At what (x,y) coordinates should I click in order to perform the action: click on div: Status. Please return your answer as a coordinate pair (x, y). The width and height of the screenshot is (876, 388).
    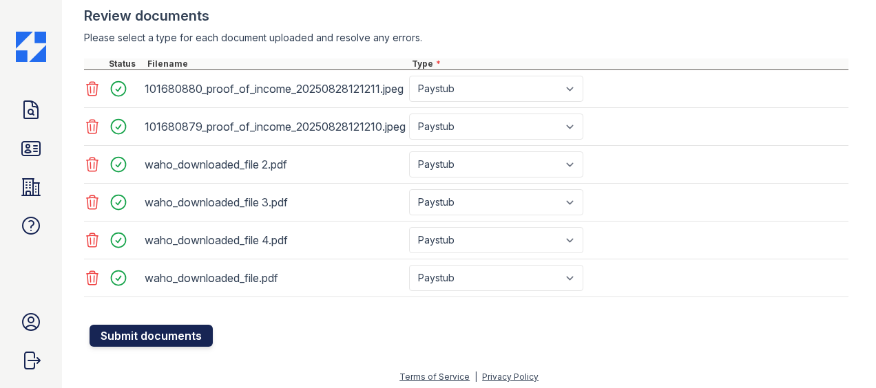
    Looking at the image, I should click on (125, 64).